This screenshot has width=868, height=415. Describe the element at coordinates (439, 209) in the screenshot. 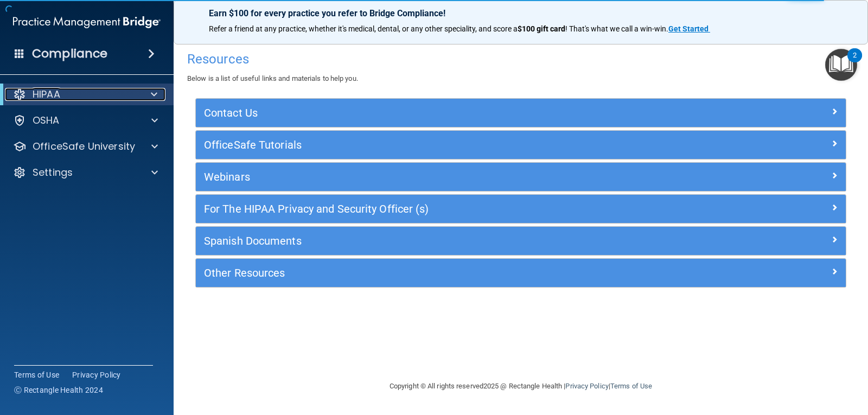

I see `h5: For The HIPAA Privacy and Security Officer (s)` at that location.